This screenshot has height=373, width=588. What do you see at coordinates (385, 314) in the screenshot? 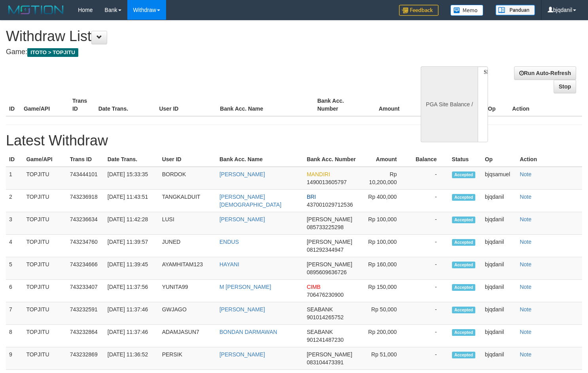
I see `td: Rp 50,000` at bounding box center [385, 314].